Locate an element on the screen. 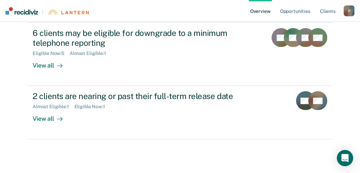  div: Open Intercom Messenger is located at coordinates (345, 158).